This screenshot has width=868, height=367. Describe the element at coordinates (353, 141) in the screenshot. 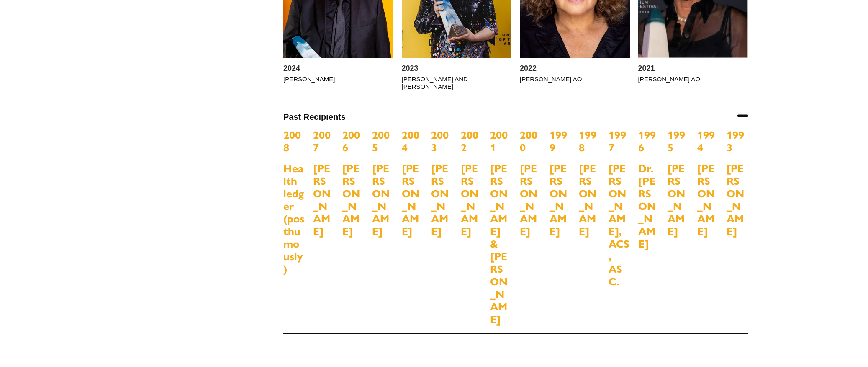

I see `h4: 2006` at that location.